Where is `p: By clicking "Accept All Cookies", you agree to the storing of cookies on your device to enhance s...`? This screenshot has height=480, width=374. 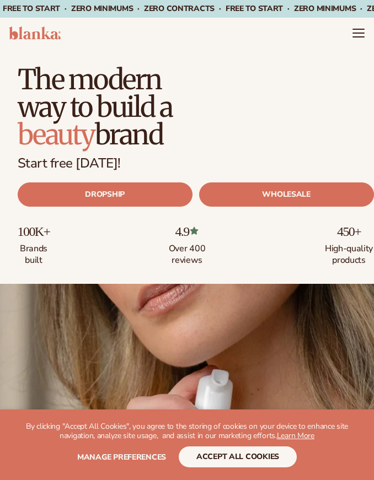
p: By clicking "Accept All Cookies", you agree to the storing of cookies on your device to enhance s... is located at coordinates (187, 432).